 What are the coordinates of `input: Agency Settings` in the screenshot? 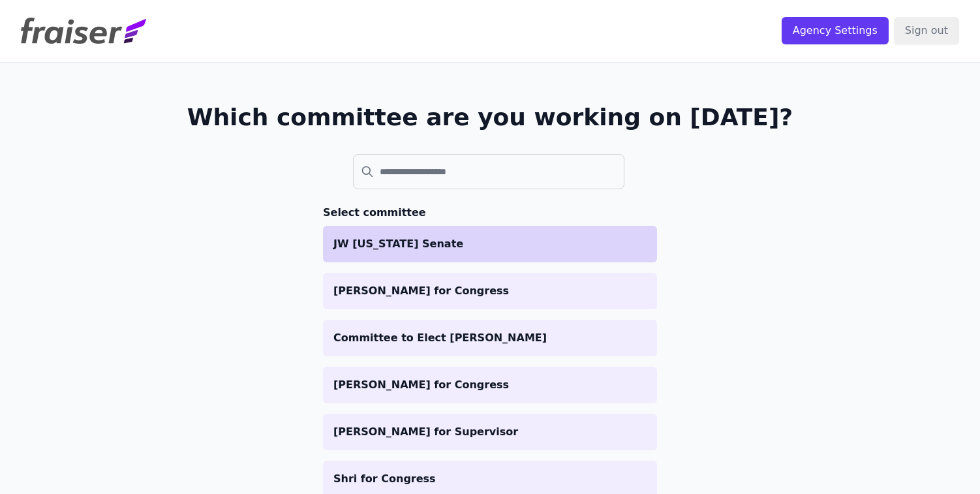 It's located at (835, 31).